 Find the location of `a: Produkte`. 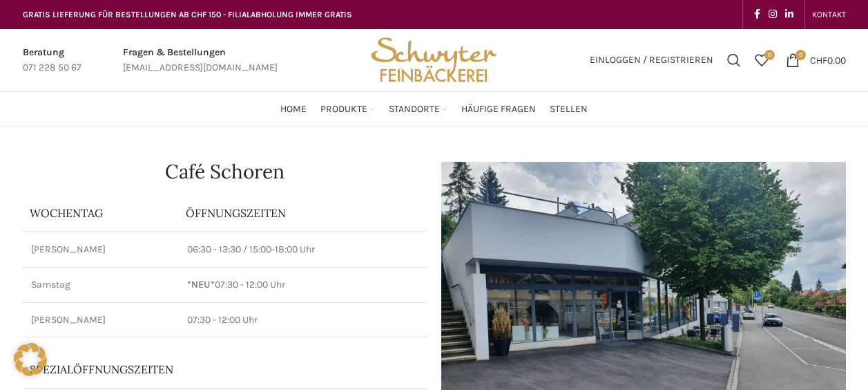

a: Produkte is located at coordinates (347, 109).